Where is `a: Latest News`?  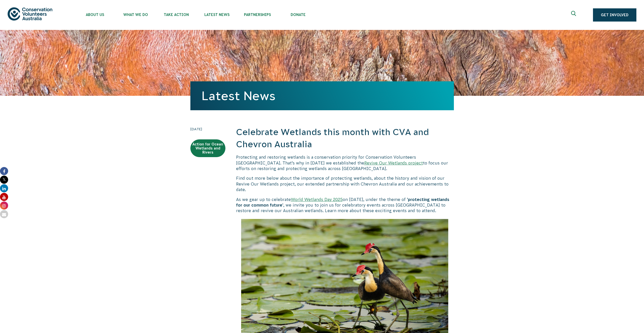
a: Latest News is located at coordinates (238, 96).